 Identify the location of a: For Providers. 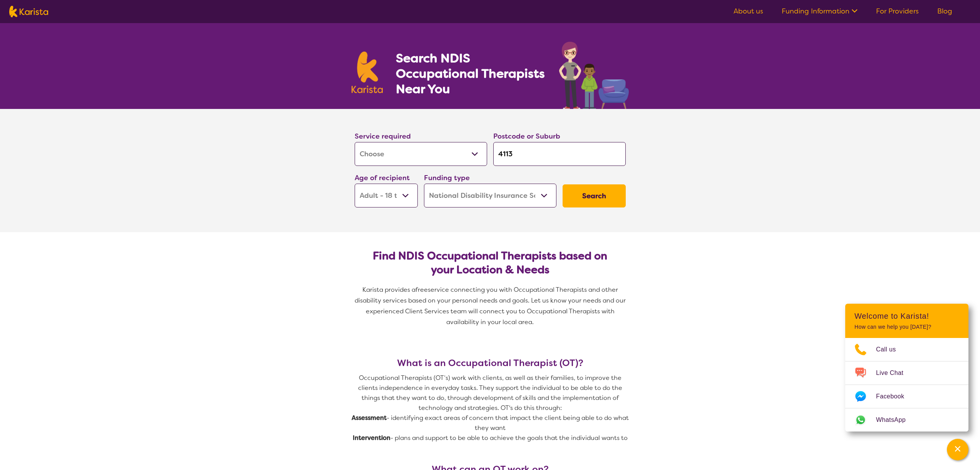
(897, 11).